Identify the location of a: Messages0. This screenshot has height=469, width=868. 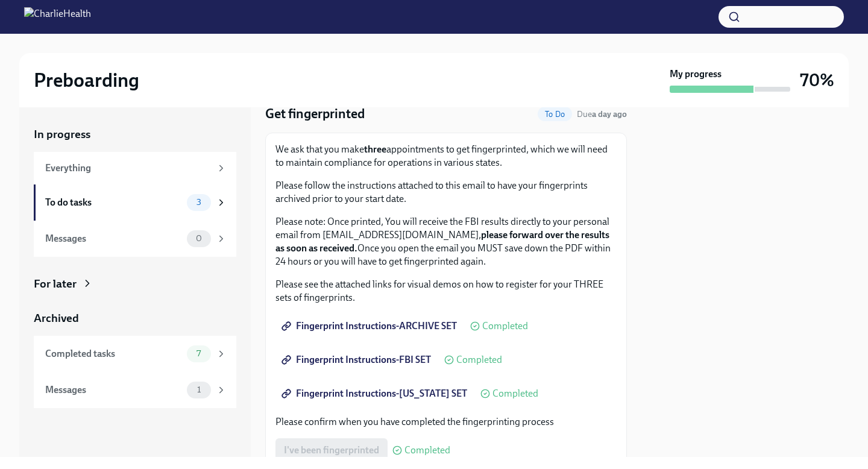
(135, 238).